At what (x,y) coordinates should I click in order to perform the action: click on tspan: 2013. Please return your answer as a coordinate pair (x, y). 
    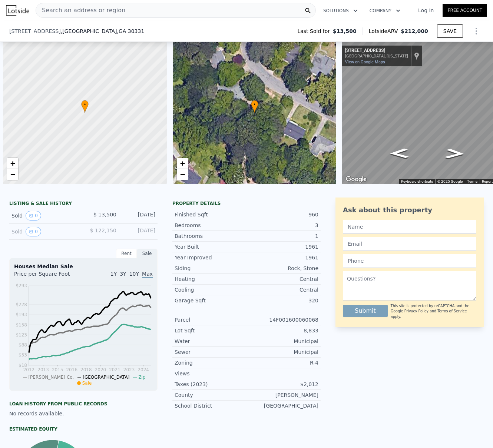
    Looking at the image, I should click on (43, 370).